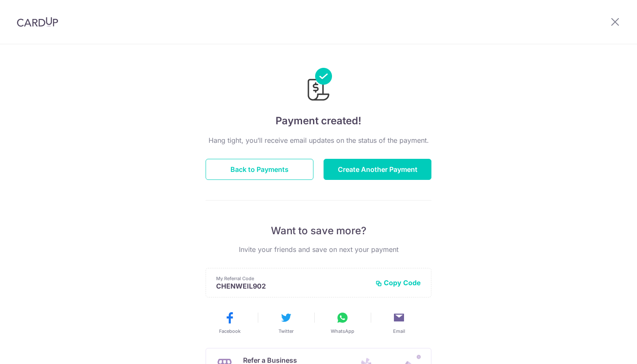 The width and height of the screenshot is (637, 364). Describe the element at coordinates (398, 282) in the screenshot. I see `button: Copy Code` at that location.